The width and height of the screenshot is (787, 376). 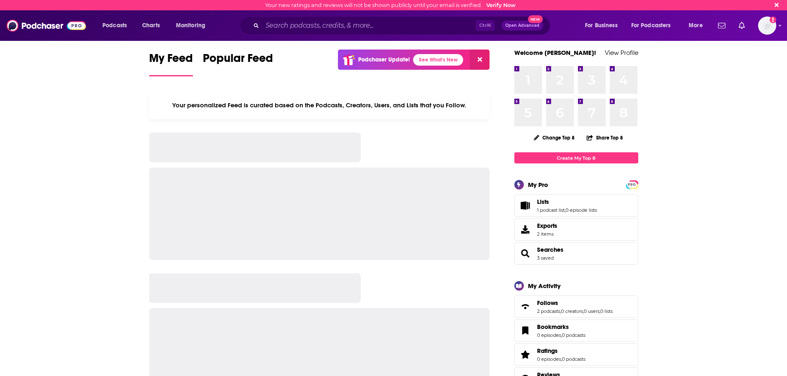 What do you see at coordinates (632, 184) in the screenshot?
I see `a: PRO` at bounding box center [632, 184].